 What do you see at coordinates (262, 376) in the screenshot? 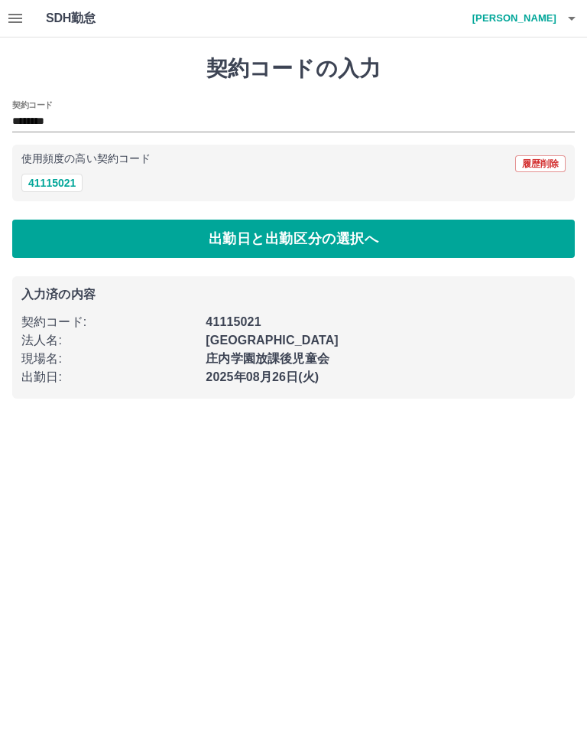
I see `b: 2025年08月26日(火)` at bounding box center [262, 376].